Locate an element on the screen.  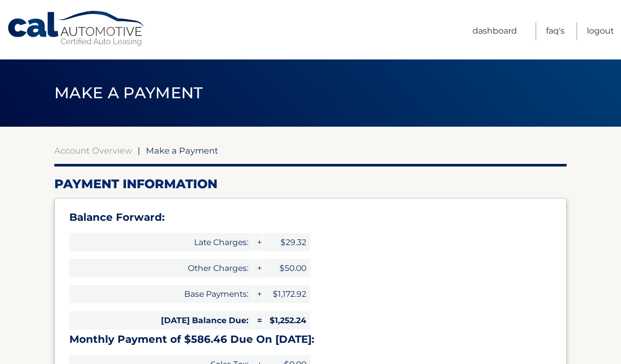
h2: Payment Information is located at coordinates (310, 184).